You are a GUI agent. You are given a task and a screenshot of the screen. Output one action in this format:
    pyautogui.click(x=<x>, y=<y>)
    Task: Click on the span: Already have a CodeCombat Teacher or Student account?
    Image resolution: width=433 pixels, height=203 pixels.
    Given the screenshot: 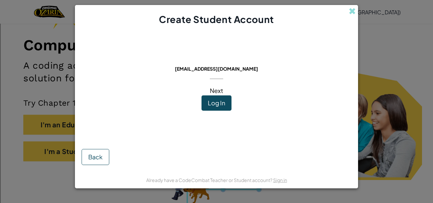 What is the action you would take?
    pyautogui.click(x=209, y=180)
    